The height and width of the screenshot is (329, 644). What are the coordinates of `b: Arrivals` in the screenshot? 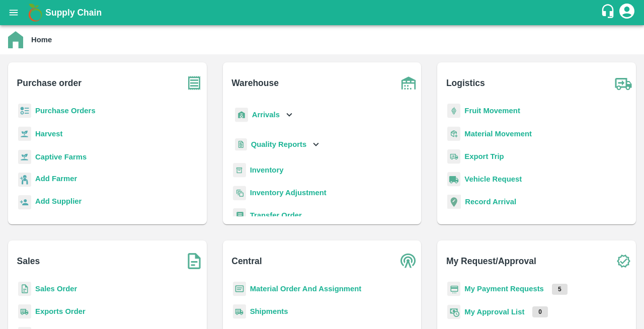 It's located at (265, 114).